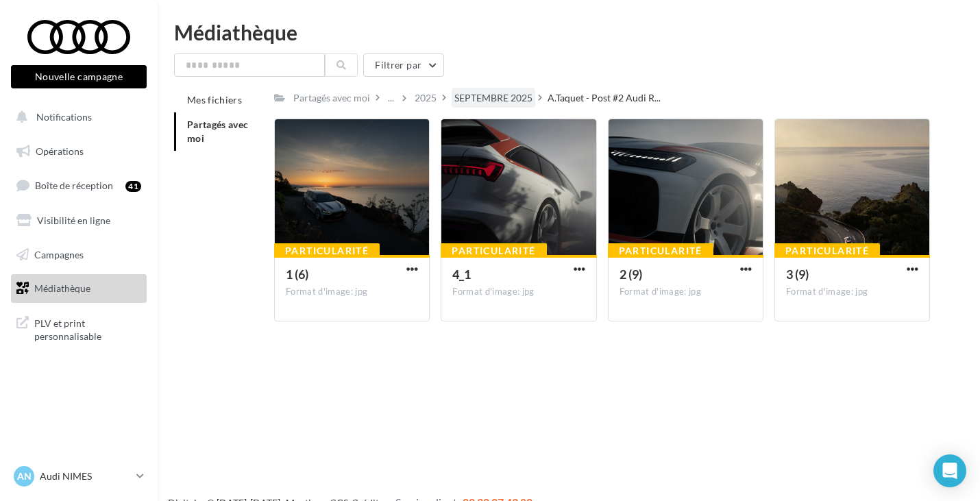  I want to click on a: AN Audi NIMES, so click(79, 477).